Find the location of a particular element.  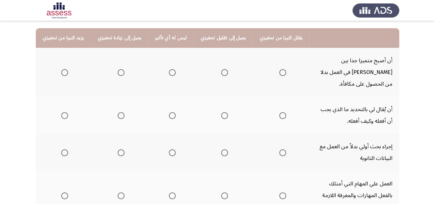

td: أن يُقال لي بالتحديد ما الذي يجب أن أفعله وكيف أفعله. is located at coordinates (354, 115).